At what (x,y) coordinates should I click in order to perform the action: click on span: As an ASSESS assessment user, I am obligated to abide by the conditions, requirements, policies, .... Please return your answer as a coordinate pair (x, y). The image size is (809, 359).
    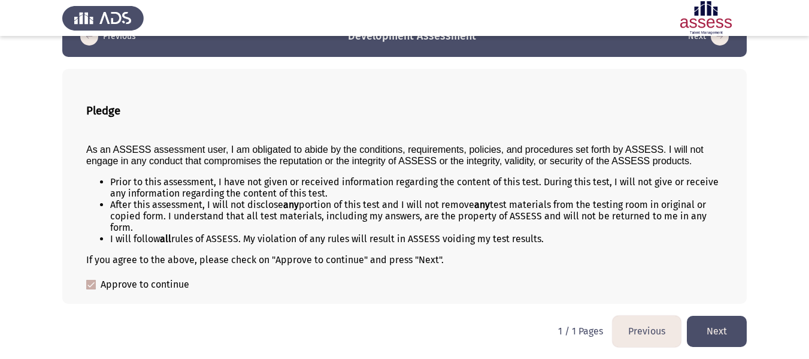
    Looking at the image, I should click on (395, 155).